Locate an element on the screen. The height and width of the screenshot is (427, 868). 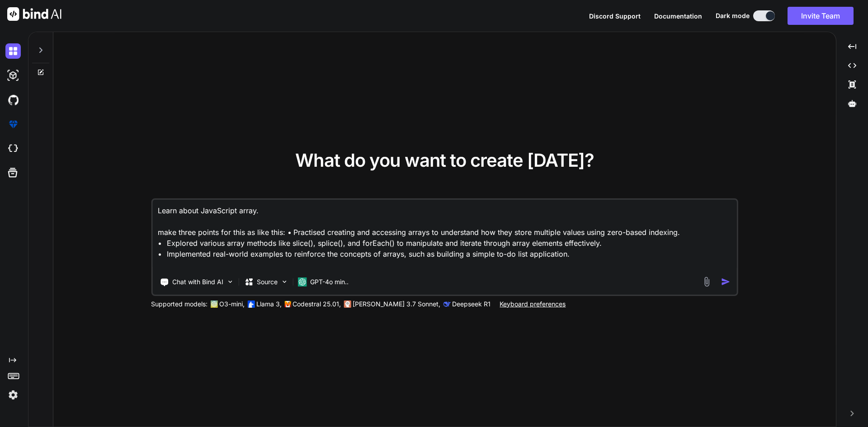
img: Pick Tools is located at coordinates (230, 281).